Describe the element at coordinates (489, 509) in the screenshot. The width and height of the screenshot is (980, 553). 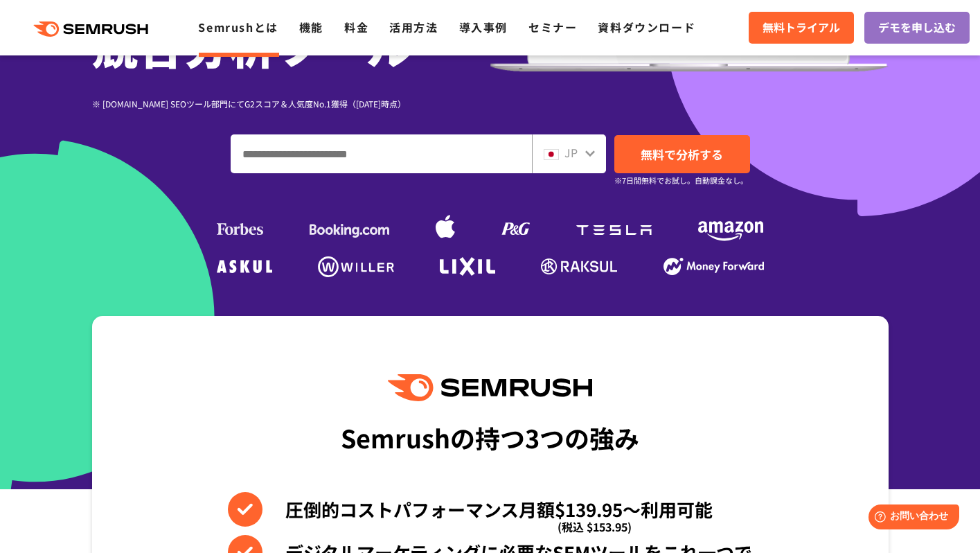
I see `li: 圧倒的コストパフォーマンス月額$139.95〜利用可能` at that location.